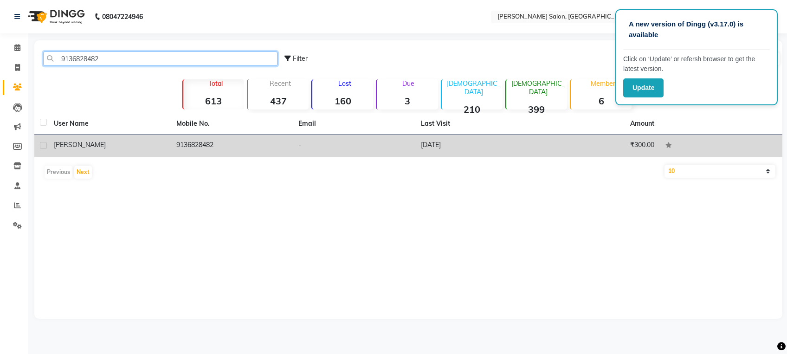 Image resolution: width=787 pixels, height=354 pixels. Describe the element at coordinates (344, 84) in the screenshot. I see `p: Lost` at that location.